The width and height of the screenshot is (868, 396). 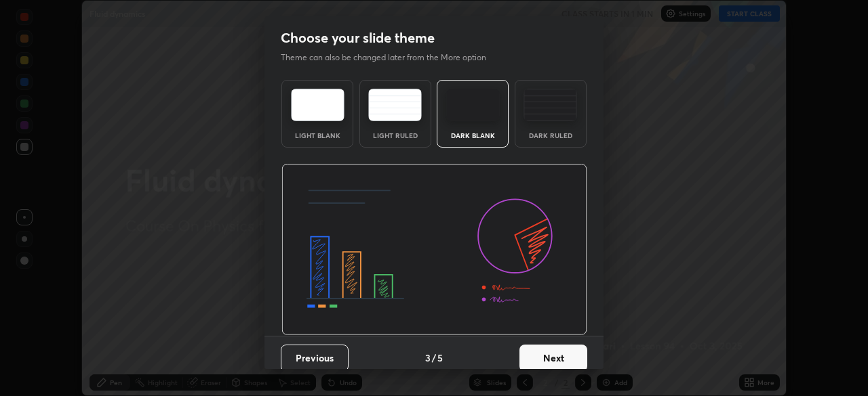 I want to click on img: lightTheme.e5ed3b09.svg, so click(x=317, y=105).